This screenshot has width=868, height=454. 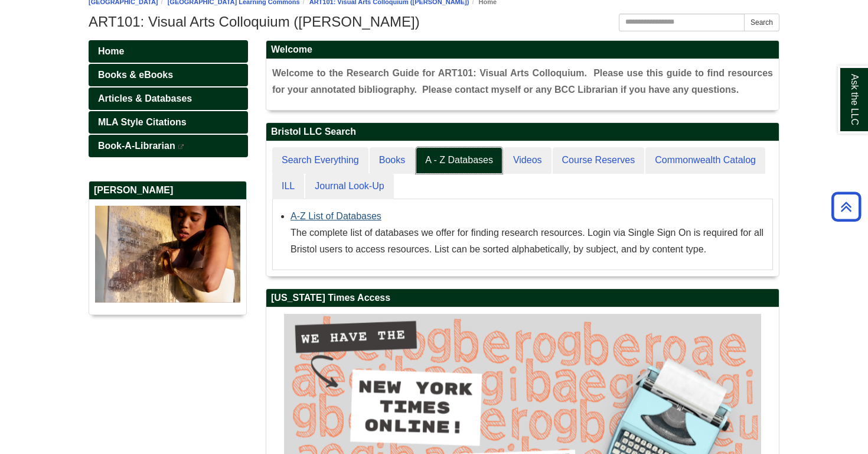 What do you see at coordinates (168, 183) in the screenshot?
I see `div: Guide Pages` at bounding box center [168, 183].